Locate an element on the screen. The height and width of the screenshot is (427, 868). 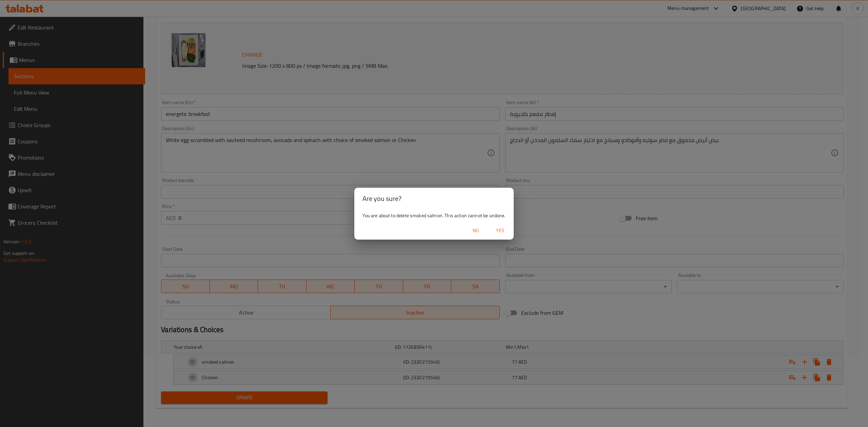
span: No is located at coordinates (476, 230).